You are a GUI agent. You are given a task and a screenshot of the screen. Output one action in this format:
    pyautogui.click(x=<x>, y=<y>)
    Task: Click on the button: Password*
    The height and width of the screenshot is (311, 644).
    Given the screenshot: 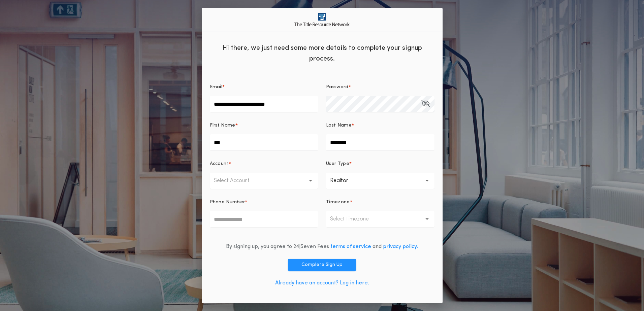 What is the action you would take?
    pyautogui.click(x=425, y=104)
    